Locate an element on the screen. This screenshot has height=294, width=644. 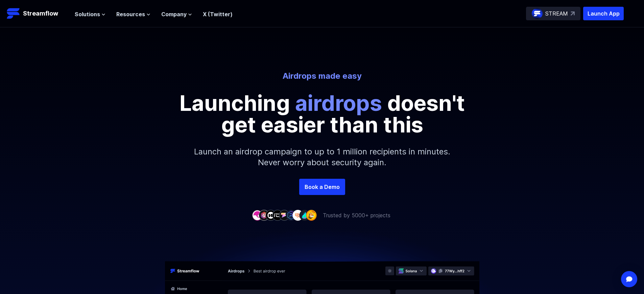
a: X (Twitter) is located at coordinates (218, 14).